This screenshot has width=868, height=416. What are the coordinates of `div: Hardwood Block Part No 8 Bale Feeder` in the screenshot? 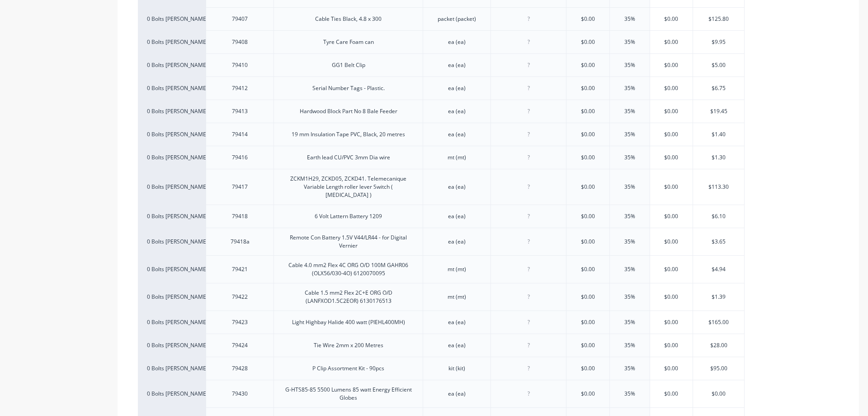 It's located at (349, 111).